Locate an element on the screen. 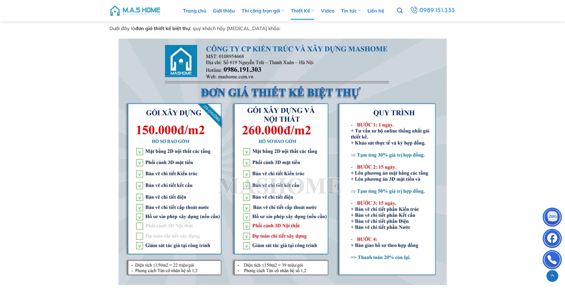  a: Thiết Kế is located at coordinates (302, 11).